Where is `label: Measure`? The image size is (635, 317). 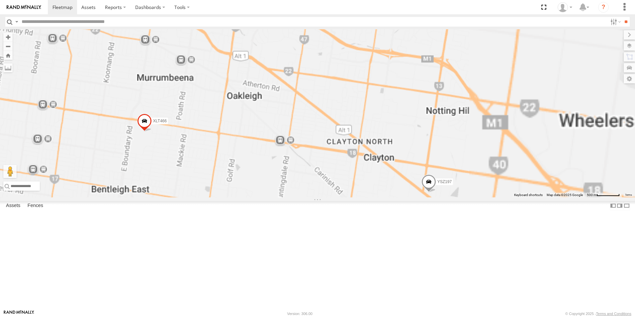
label: Measure is located at coordinates (8, 68).